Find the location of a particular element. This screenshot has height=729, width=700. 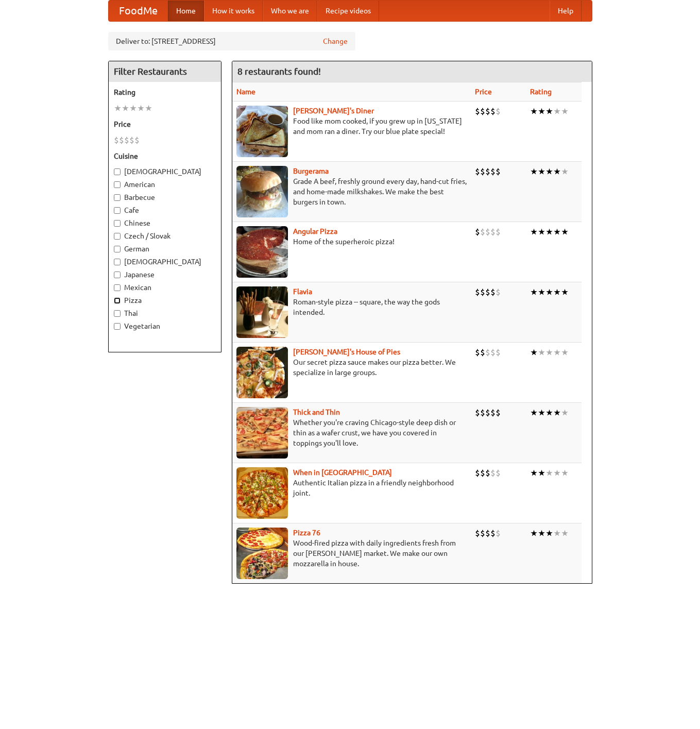

p: Grade A beef, freshly ground every day, hand-cut fries, and home-made milkshakes. We make the bes... is located at coordinates (352, 192).